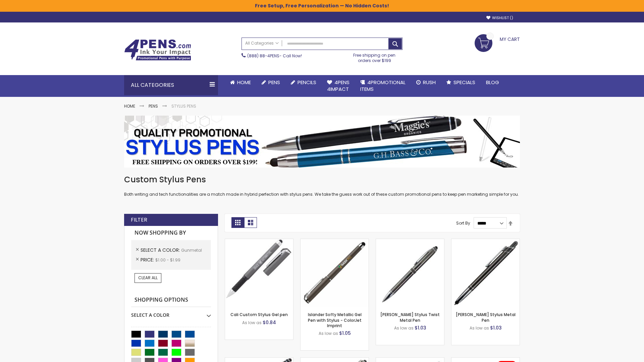  What do you see at coordinates (148, 278) in the screenshot?
I see `a: Clear All` at bounding box center [148, 278].